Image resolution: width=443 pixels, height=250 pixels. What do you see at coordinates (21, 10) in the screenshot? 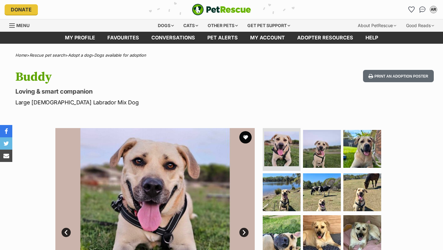
I see `a: Donate` at bounding box center [21, 10].